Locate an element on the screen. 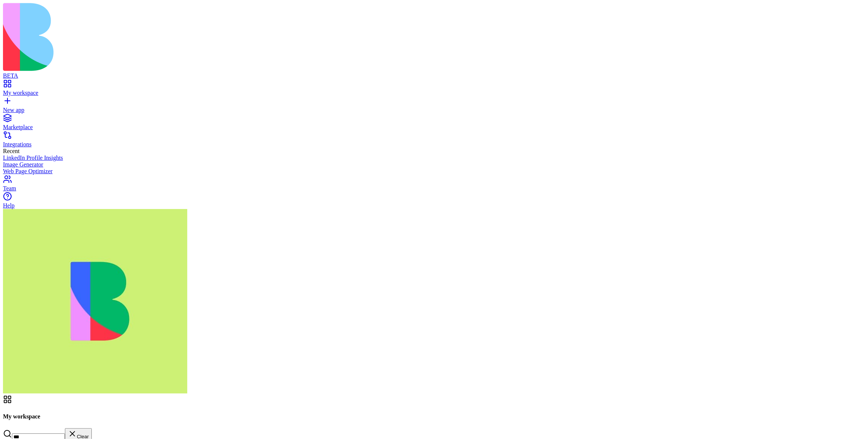 Image resolution: width=868 pixels, height=439 pixels. a: New app is located at coordinates (434, 107).